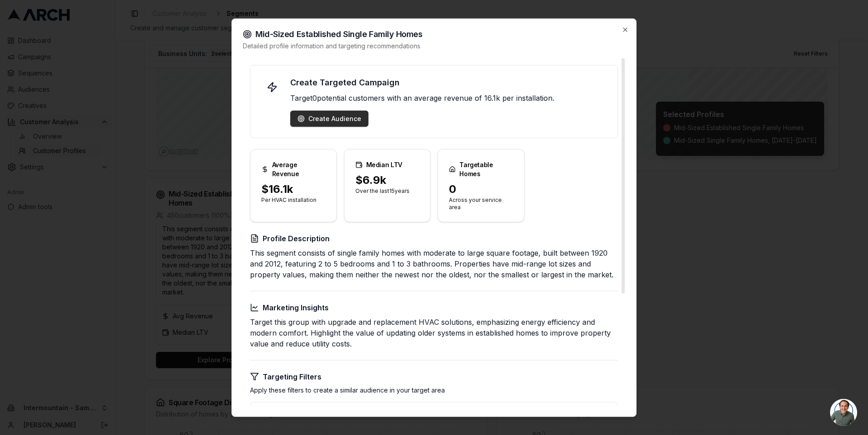 Image resolution: width=868 pixels, height=435 pixels. What do you see at coordinates (449, 98) in the screenshot?
I see `p: Target 0 potential customers with an average revenue of 16.1k per installation.` at bounding box center [449, 98].